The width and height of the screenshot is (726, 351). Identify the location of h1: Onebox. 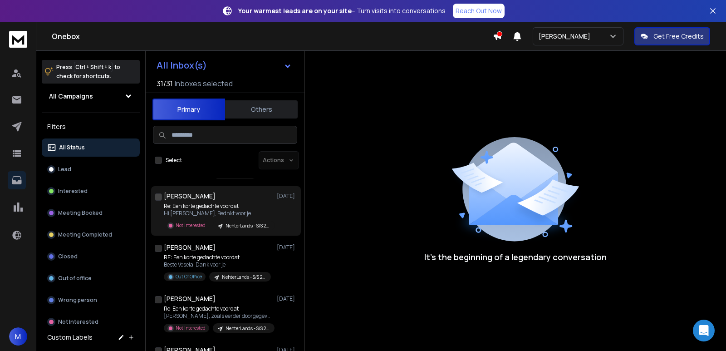
(272, 36).